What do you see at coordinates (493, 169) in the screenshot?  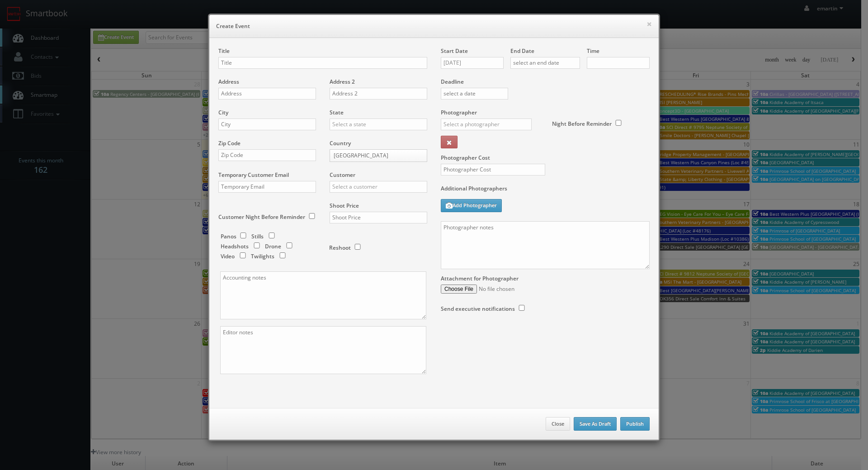 I see `input: Photographer Cost` at bounding box center [493, 169].